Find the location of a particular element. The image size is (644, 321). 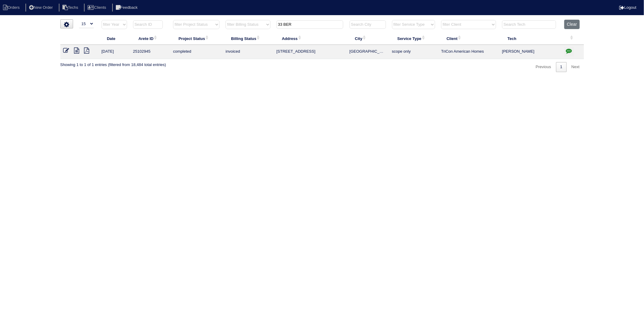

a: New Order is located at coordinates (42, 7).